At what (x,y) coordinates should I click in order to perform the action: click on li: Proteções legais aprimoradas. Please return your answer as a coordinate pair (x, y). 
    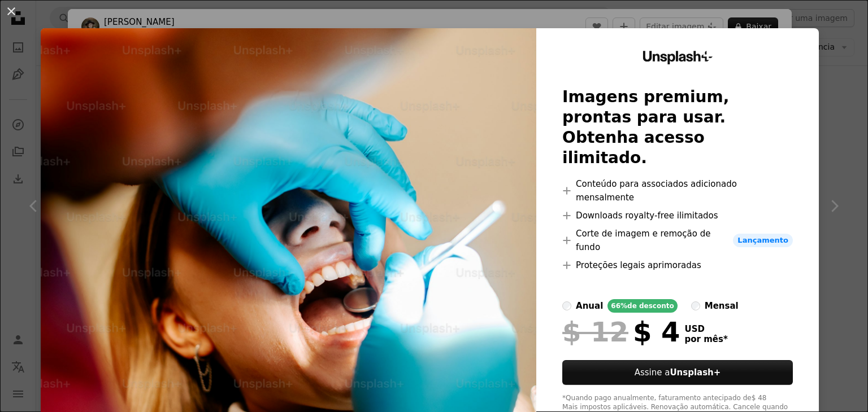
    Looking at the image, I should click on (678, 266).